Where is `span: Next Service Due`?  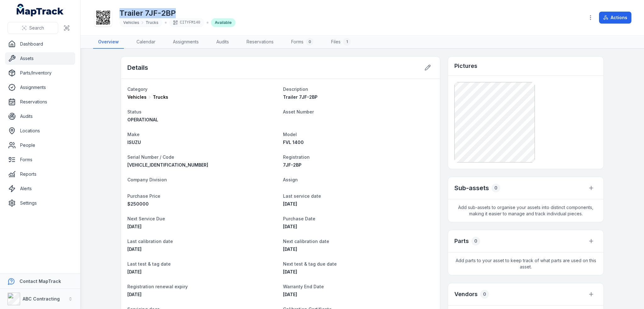 span: Next Service Due is located at coordinates (146, 218).